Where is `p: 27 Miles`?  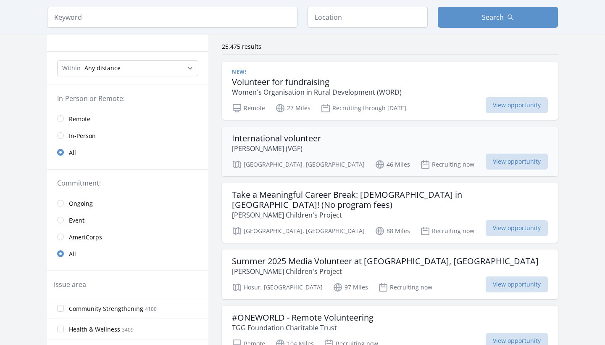
p: 27 Miles is located at coordinates (293, 108).